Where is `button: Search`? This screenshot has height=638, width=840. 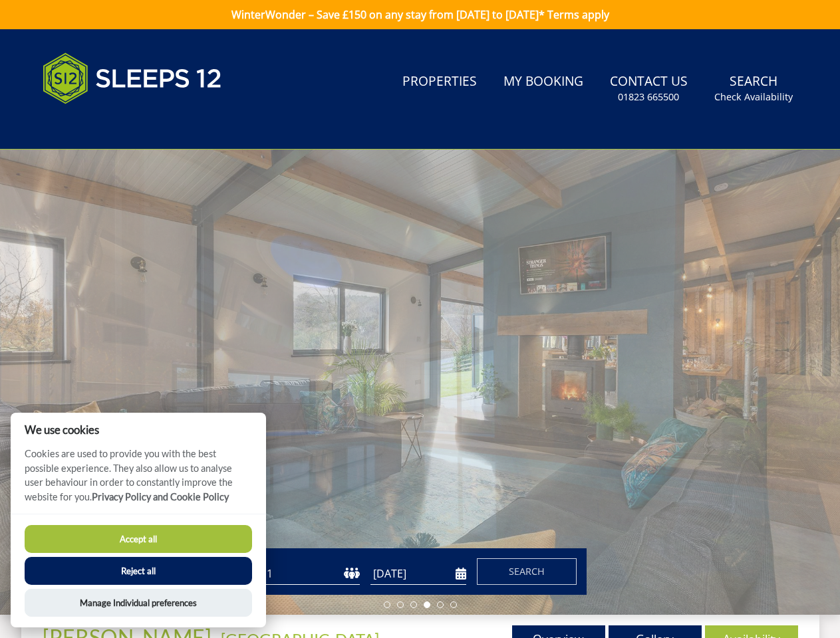
button: Search is located at coordinates (527, 572).